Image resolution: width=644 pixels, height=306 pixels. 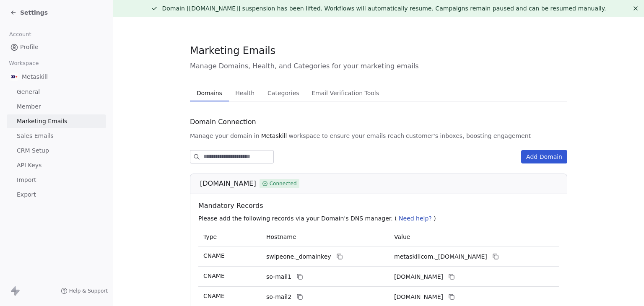 I want to click on span: Import, so click(x=26, y=180).